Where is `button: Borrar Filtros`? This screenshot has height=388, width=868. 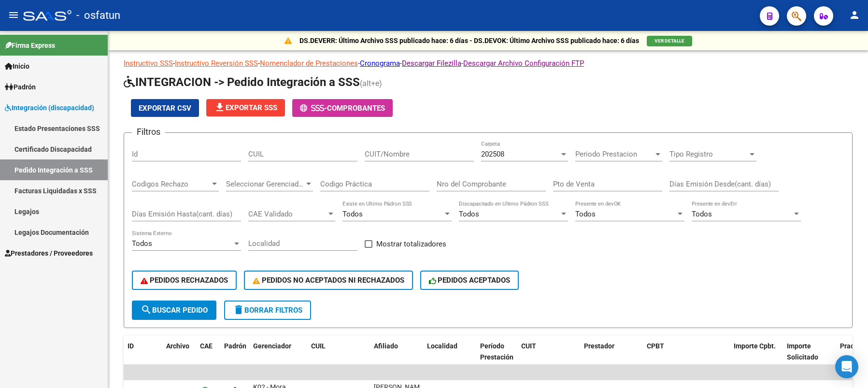 button: Borrar Filtros is located at coordinates (268, 311).